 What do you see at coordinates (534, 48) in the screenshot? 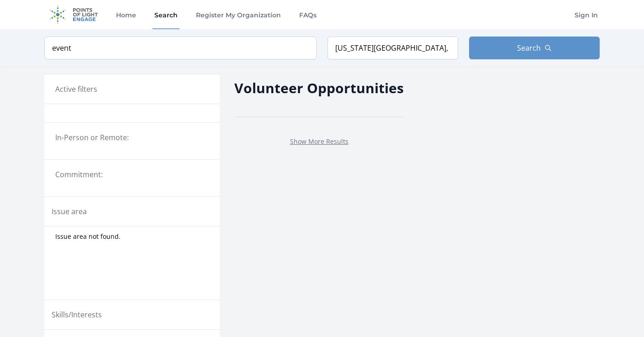
I see `button: Search` at bounding box center [534, 48].